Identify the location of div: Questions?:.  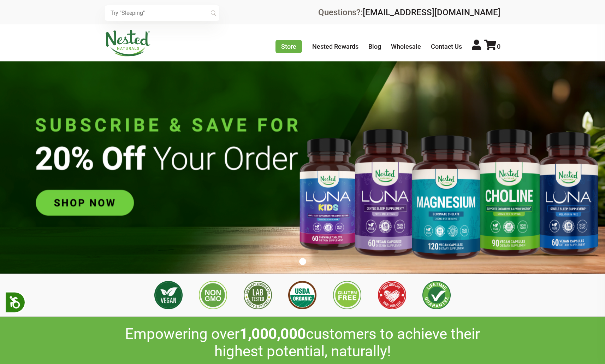
(409, 12).